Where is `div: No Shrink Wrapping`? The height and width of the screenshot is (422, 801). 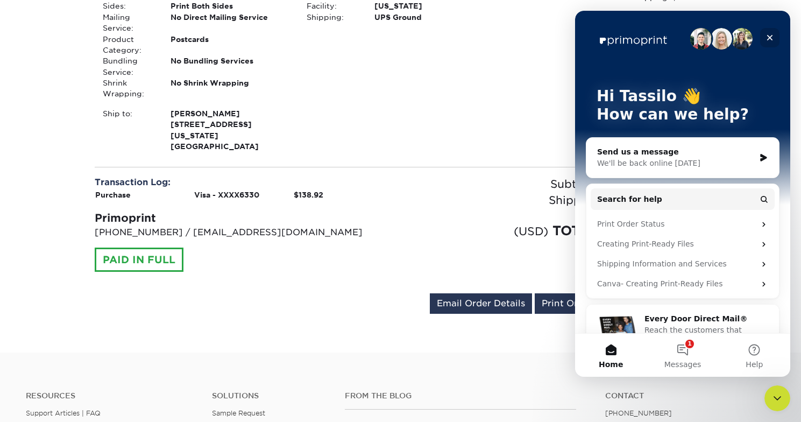
div: No Shrink Wrapping is located at coordinates (230, 88).